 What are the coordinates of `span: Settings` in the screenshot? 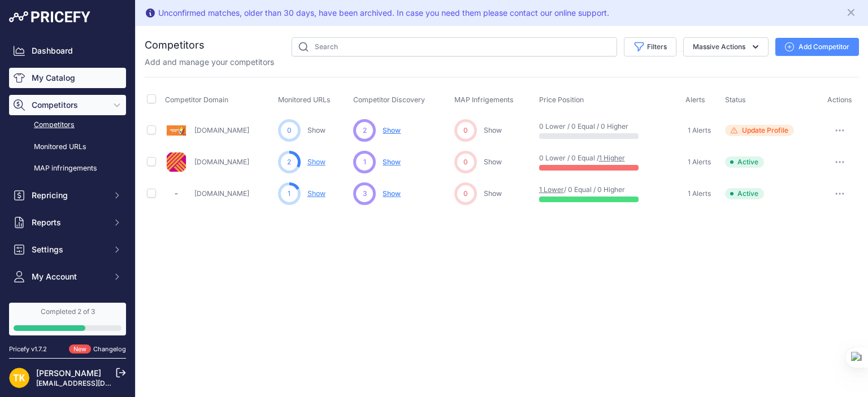 It's located at (69, 249).